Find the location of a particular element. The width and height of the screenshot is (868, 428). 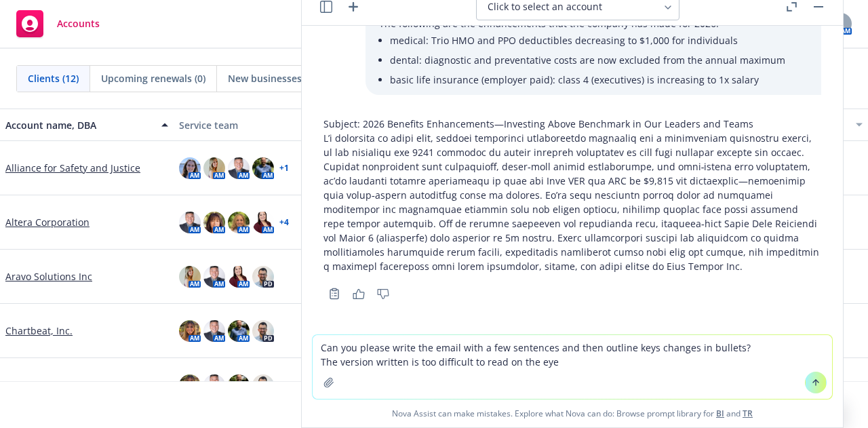

span: Upcoming renewals (0) is located at coordinates (153, 78).